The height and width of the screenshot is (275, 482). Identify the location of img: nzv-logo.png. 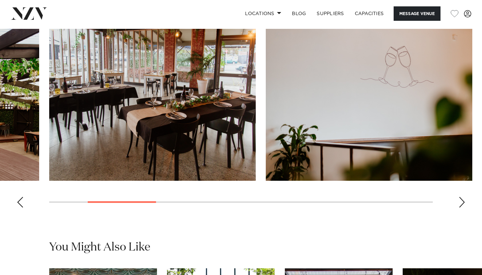
(29, 13).